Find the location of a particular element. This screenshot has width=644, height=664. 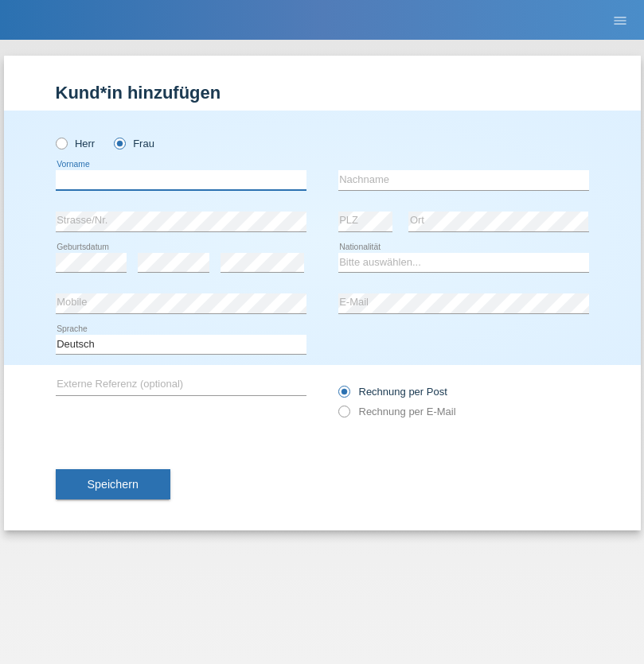

h1: Kund*in hinzufügen is located at coordinates (322, 93).